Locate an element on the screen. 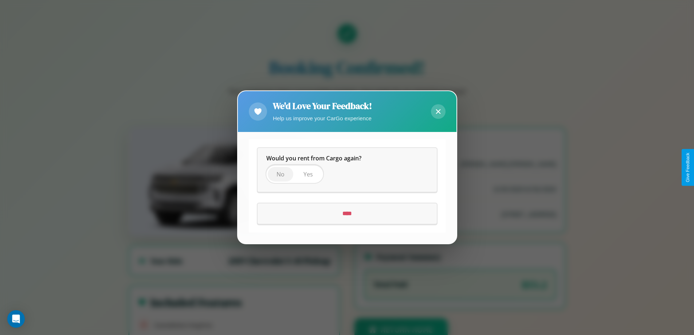 This screenshot has width=694, height=335. span: No is located at coordinates (281, 175).